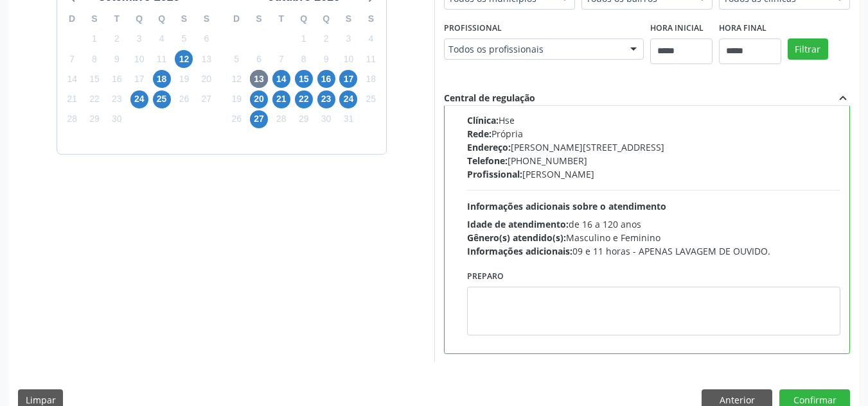 The image size is (868, 406). I want to click on span: domingo, 26 de outubro de 2025, so click(236, 119).